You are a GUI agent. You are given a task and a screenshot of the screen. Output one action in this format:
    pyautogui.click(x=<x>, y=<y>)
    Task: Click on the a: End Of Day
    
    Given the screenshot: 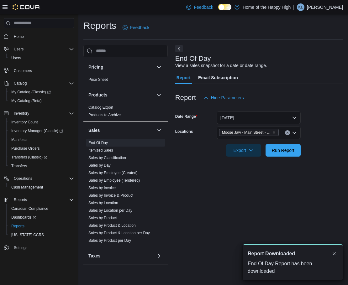 What is the action you would take?
    pyautogui.click(x=98, y=143)
    